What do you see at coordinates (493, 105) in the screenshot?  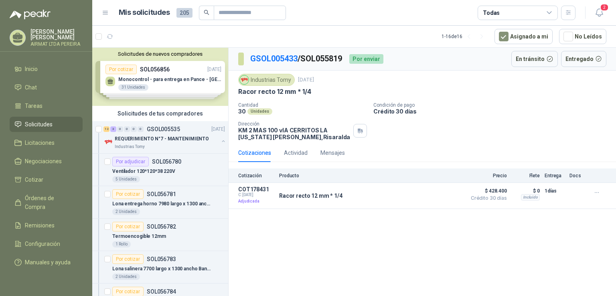 I see `p: Condición de pago` at bounding box center [493, 105].